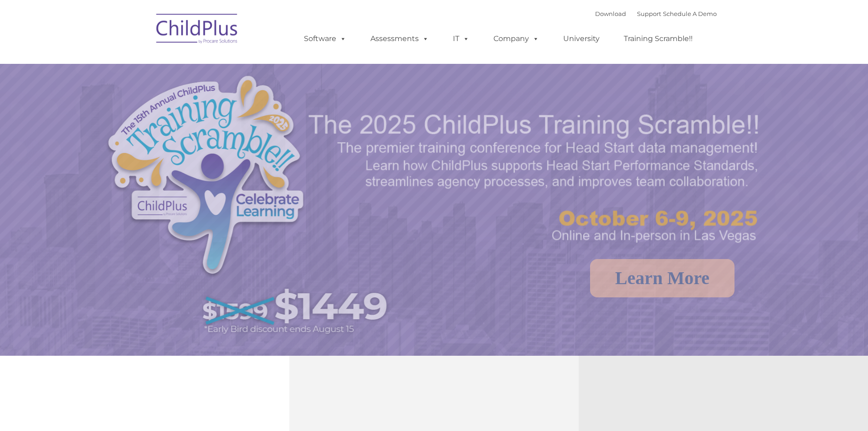  I want to click on a: Learn More, so click(662, 278).